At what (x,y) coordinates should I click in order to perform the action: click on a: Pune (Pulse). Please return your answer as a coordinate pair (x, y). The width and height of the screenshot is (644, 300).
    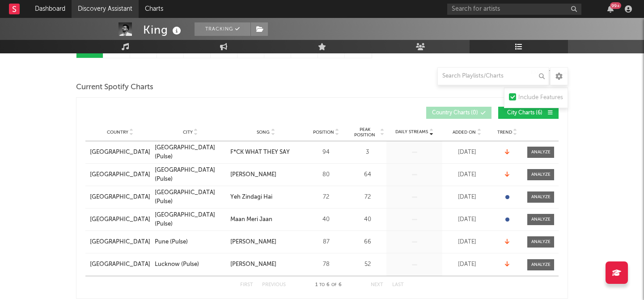
    Looking at the image, I should click on (190, 242).